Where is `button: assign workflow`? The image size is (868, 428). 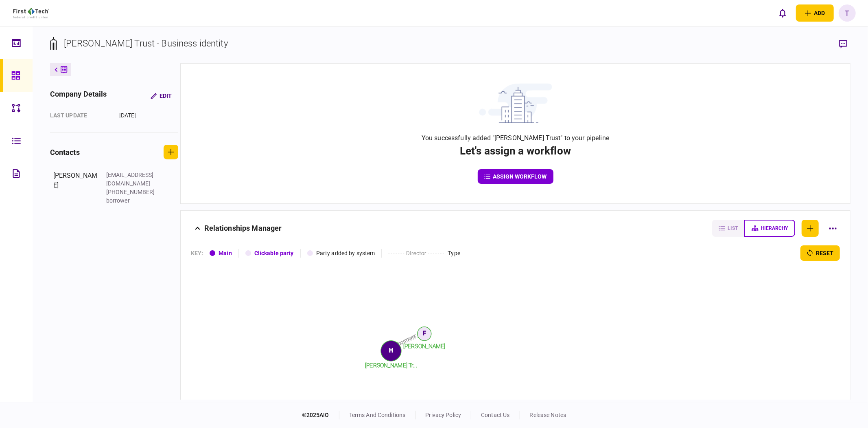
button: assign workflow is located at coordinates (516, 177).